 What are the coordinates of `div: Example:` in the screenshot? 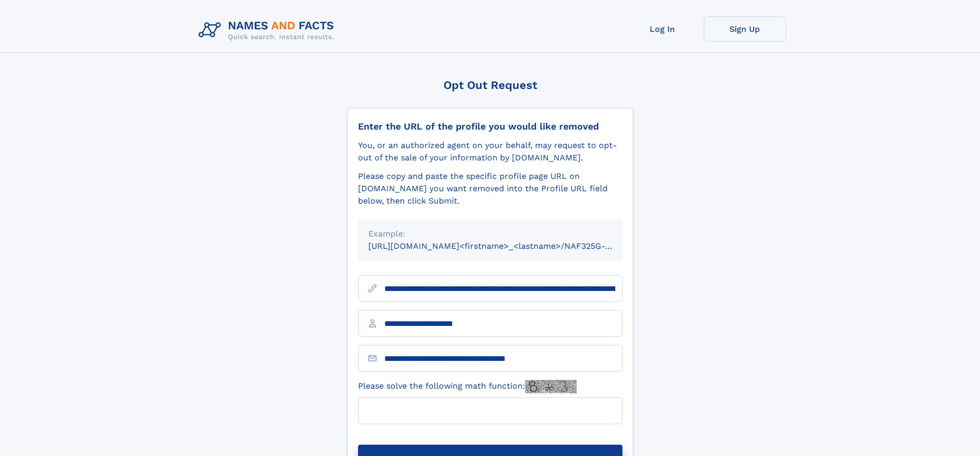 It's located at (490, 234).